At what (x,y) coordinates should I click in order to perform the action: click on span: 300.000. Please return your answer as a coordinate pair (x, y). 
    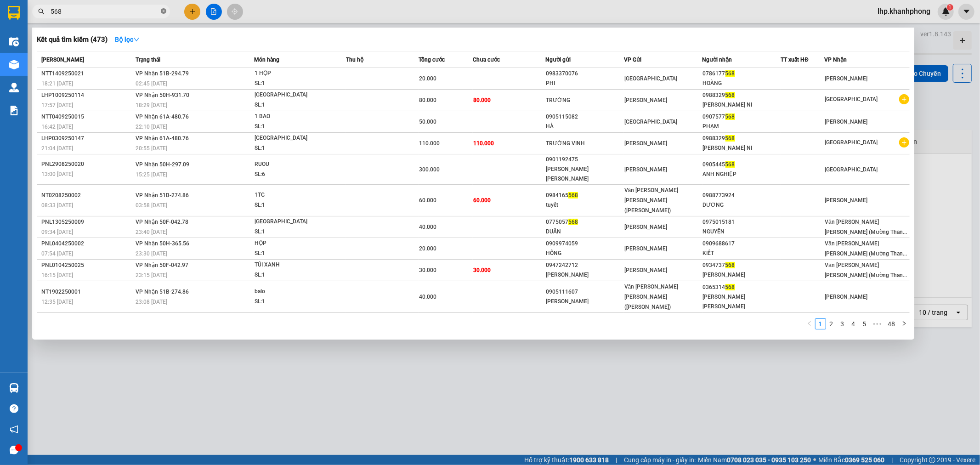
    Looking at the image, I should click on (429, 169).